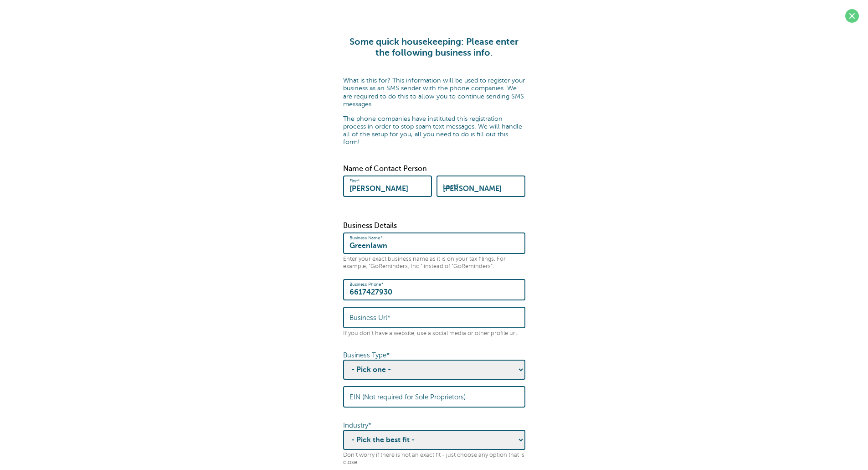 The image size is (868, 470). What do you see at coordinates (366, 238) in the screenshot?
I see `label: Business Name*` at bounding box center [366, 238].